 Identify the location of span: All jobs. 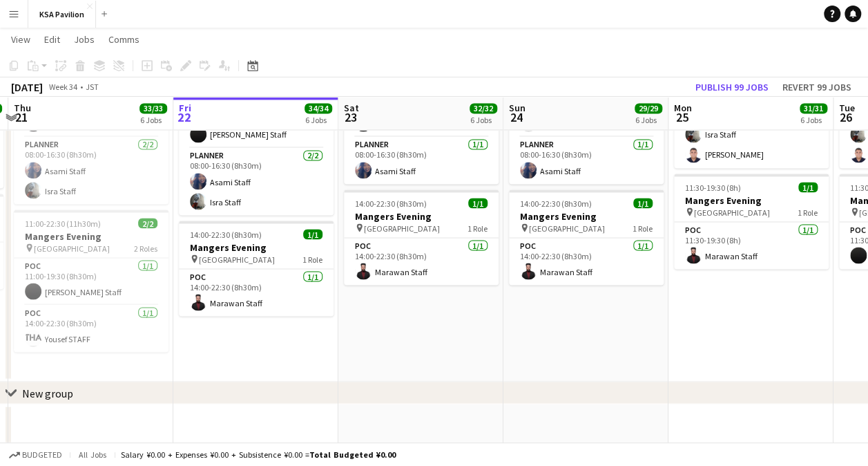
(92, 454).